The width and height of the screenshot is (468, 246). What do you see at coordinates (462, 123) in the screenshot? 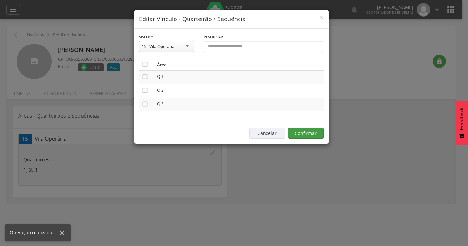
I see `button: Feedback - Mostrar pesquisa` at bounding box center [462, 123].